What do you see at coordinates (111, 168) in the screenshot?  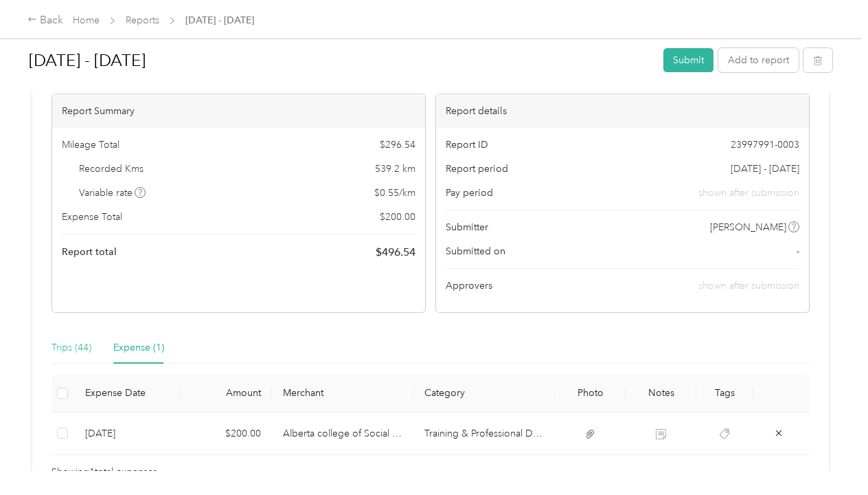 I see `span: Recorded Kms` at bounding box center [111, 168].